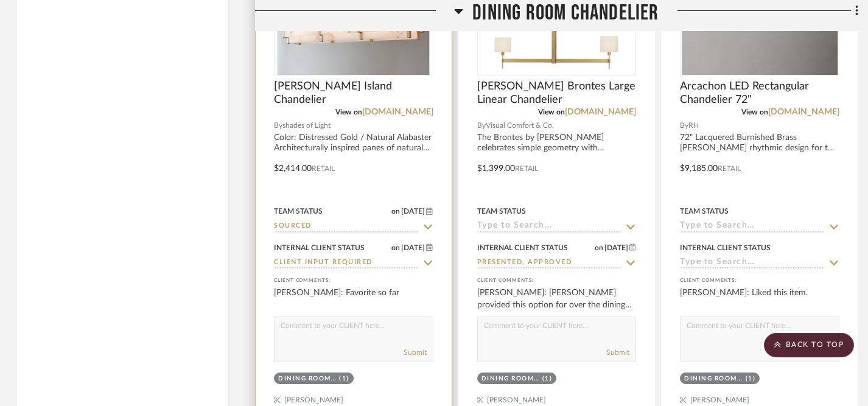  I want to click on scroll-to-top-button: BACK TO TOP, so click(809, 345).